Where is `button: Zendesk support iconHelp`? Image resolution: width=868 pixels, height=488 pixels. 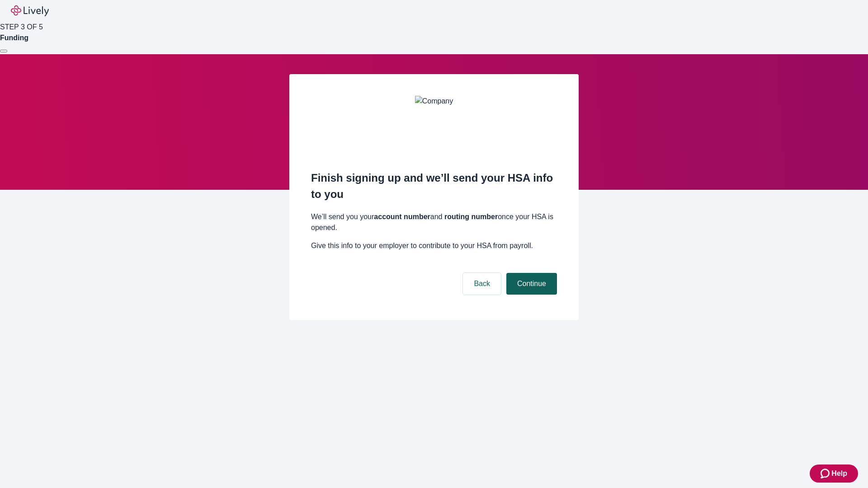 button: Zendesk support iconHelp is located at coordinates (834, 474).